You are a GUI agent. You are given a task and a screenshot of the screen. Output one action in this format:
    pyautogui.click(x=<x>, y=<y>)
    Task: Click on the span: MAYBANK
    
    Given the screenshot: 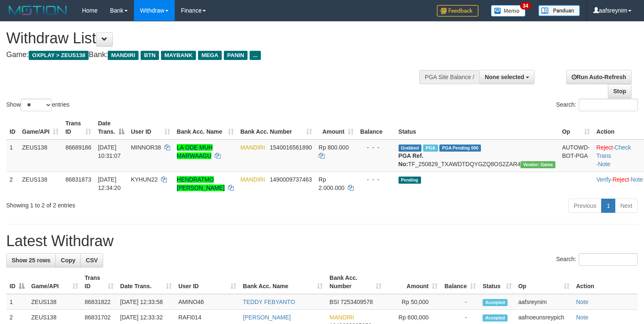 What is the action you would take?
    pyautogui.click(x=178, y=56)
    